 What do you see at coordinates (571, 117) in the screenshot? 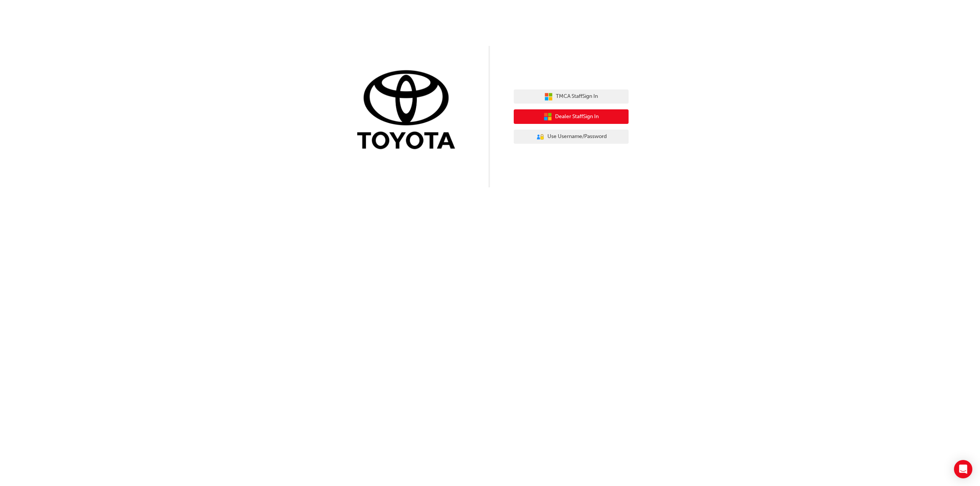
I see `button: Dealer StaffSign In` at bounding box center [571, 117].